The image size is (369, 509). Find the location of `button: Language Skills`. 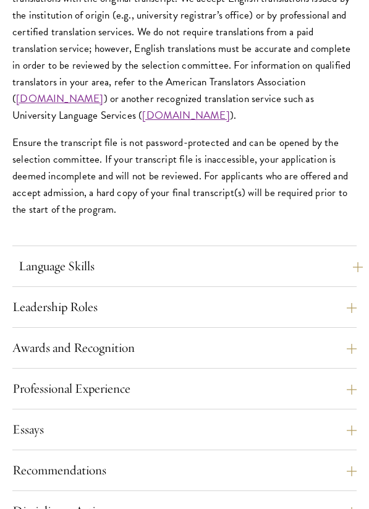

button: Language Skills is located at coordinates (190, 266).